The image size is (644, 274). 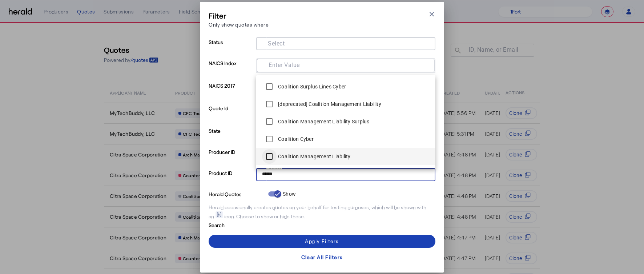 What do you see at coordinates (311, 87) in the screenshot?
I see `label: Coalition Surplus Lines Cyber` at bounding box center [311, 87].